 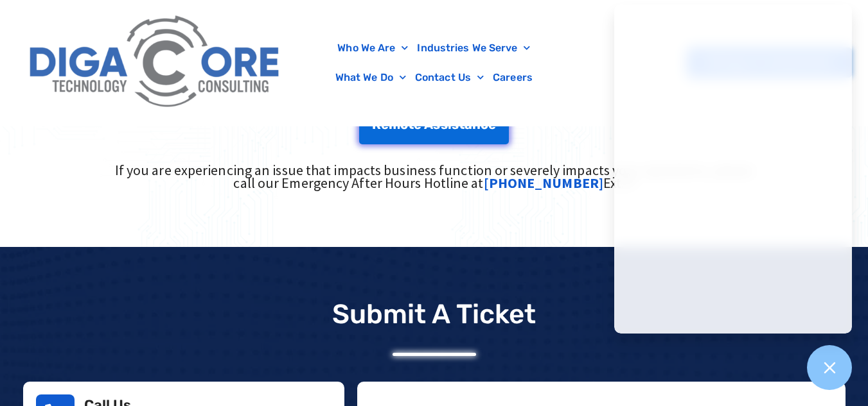 I want to click on a: Remote Assistance, so click(x=434, y=127).